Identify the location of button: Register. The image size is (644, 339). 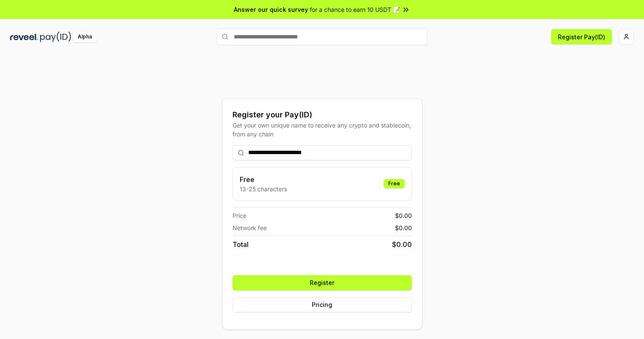
(322, 282).